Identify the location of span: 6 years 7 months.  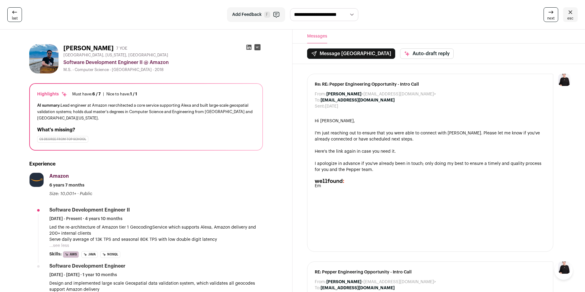
(67, 185).